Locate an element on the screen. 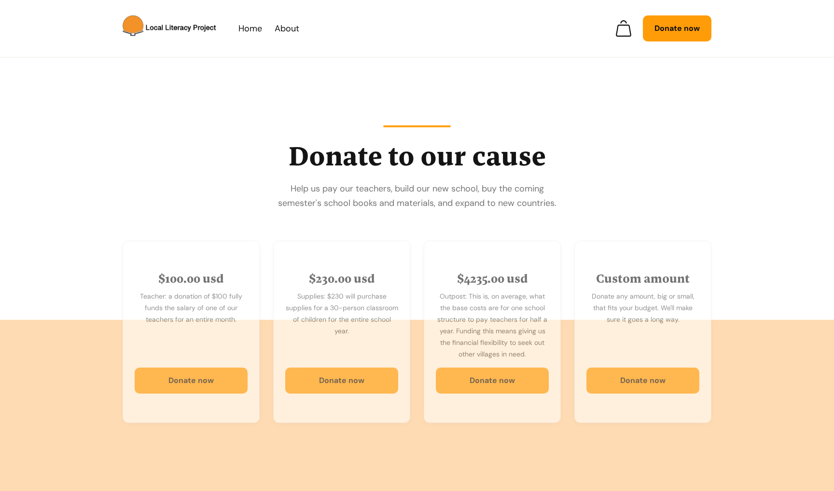 Image resolution: width=834 pixels, height=491 pixels. a: $100.00 usdTeacher: a donation of $100 fully funds the salary of one of our teachers for an entir... is located at coordinates (191, 332).